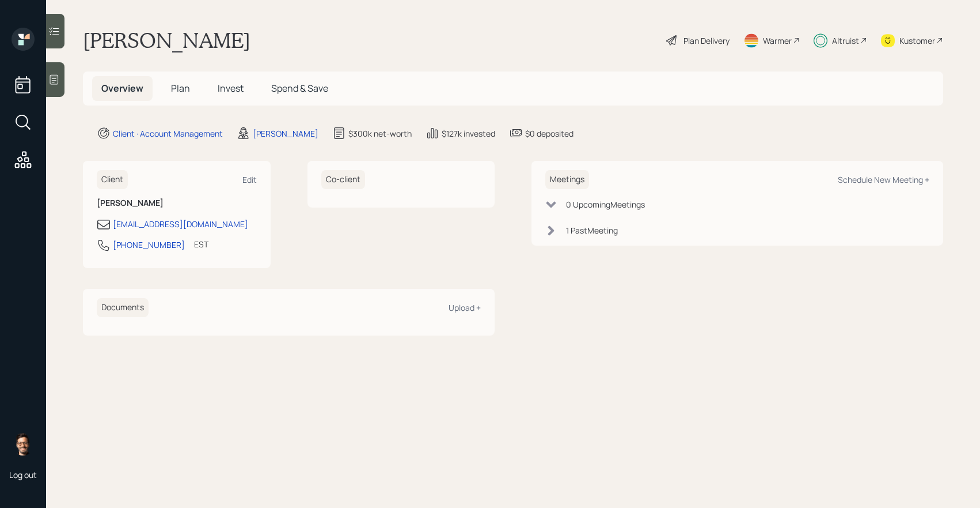 The height and width of the screenshot is (508, 980). I want to click on div: $127k invested, so click(468, 133).